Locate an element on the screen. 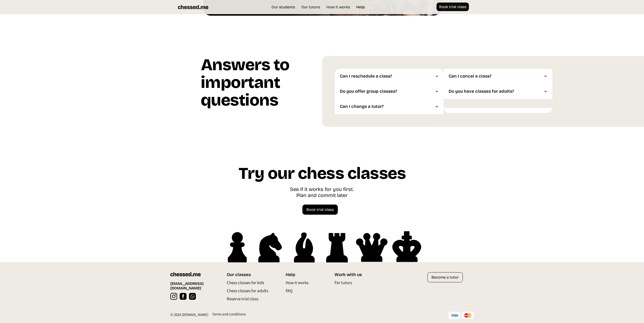  div: Terms and conditions is located at coordinates (229, 316).